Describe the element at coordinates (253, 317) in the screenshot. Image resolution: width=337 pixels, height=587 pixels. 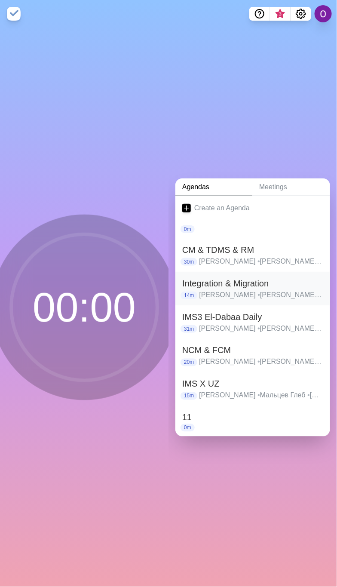
I see `h2: IMS3 El-Dabaa Daily` at that location.